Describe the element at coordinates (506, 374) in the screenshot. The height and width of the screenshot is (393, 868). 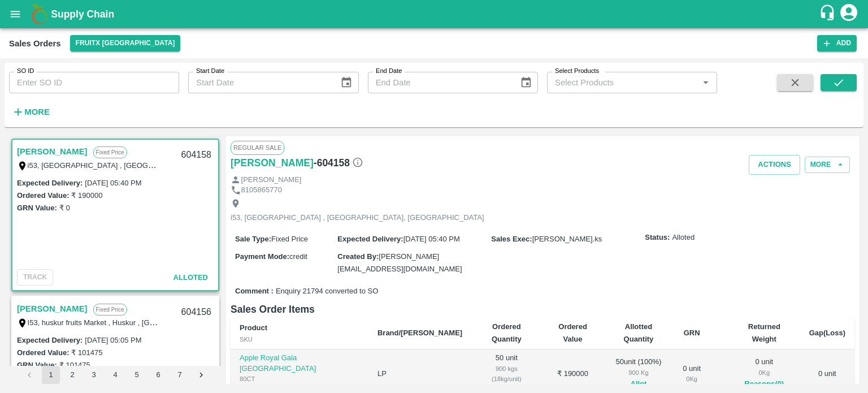
I see `div: 900 kgs (18kg/unit)` at that location.